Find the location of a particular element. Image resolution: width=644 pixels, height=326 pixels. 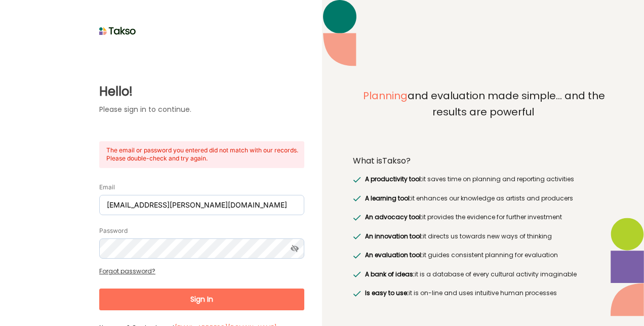

img: taksoLoginLogo is located at coordinates (117, 31).